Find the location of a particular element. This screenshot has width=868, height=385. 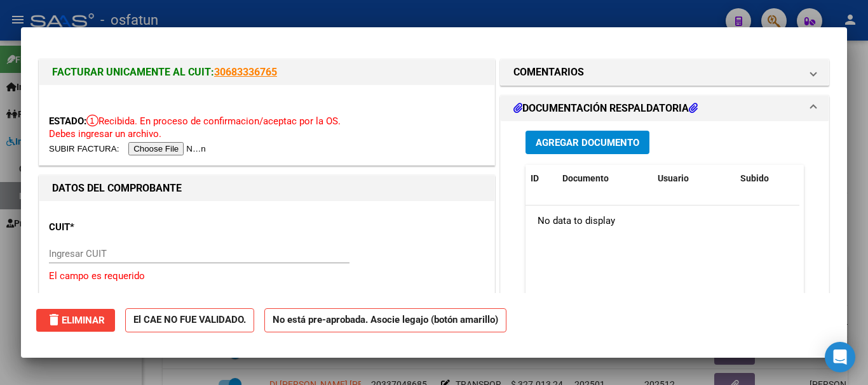

span: ID is located at coordinates (534, 178).